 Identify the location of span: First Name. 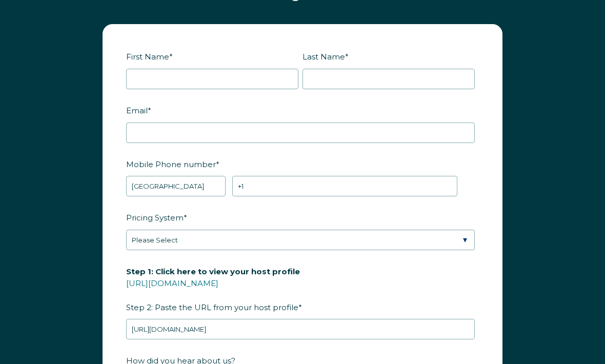
(148, 56).